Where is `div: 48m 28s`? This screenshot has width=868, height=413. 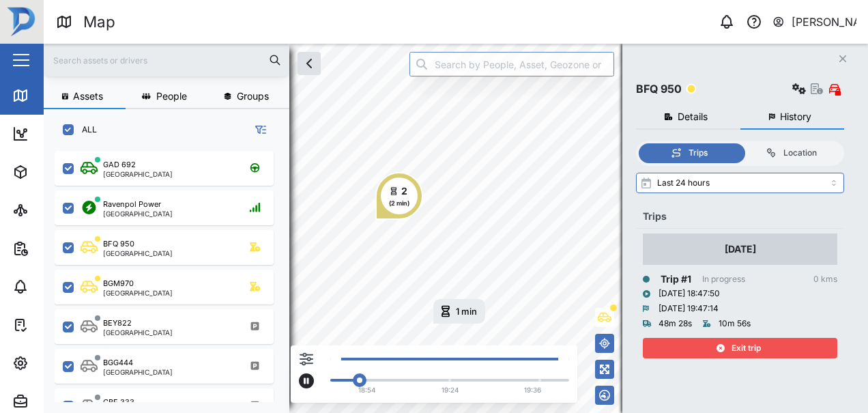
div: 48m 28s is located at coordinates (675, 323).